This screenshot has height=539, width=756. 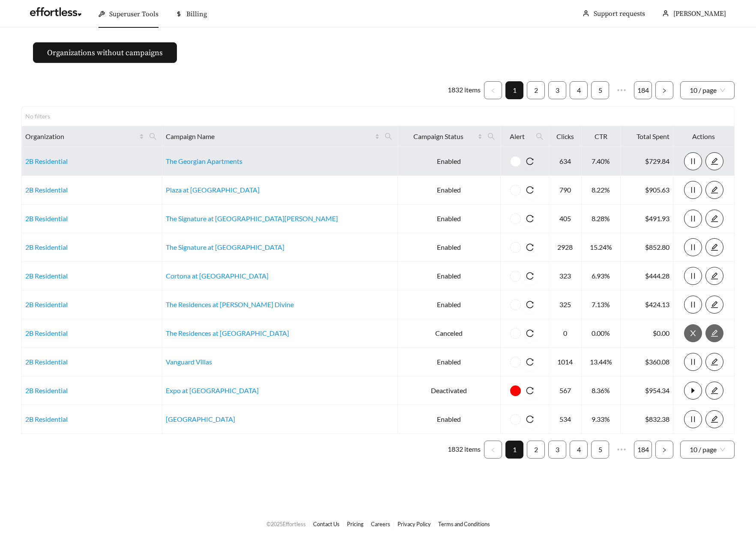 What do you see at coordinates (601, 362) in the screenshot?
I see `td: 13.44%` at bounding box center [601, 362].